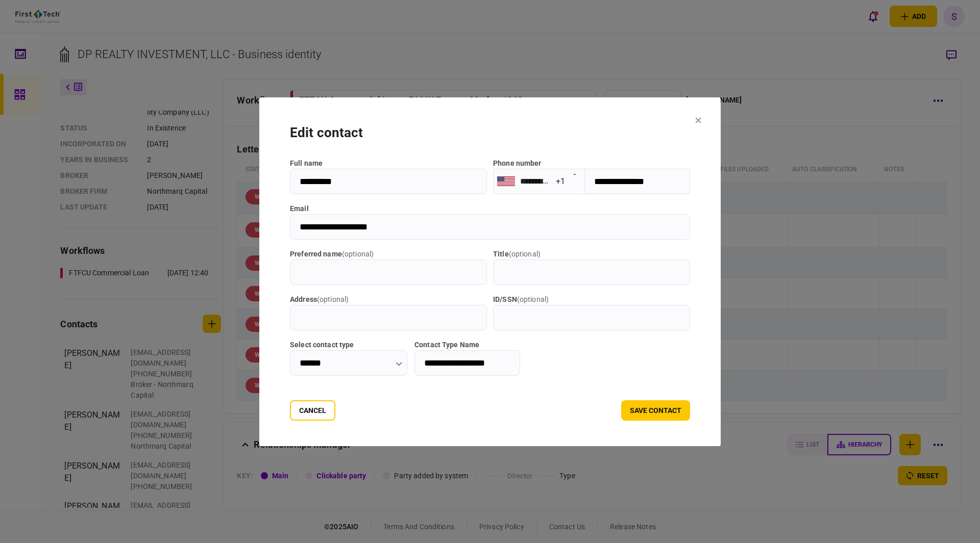  What do you see at coordinates (388, 318) in the screenshot?
I see `input: address` at bounding box center [388, 318].